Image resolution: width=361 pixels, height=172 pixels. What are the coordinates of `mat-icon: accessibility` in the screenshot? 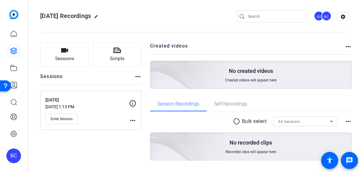 It's located at (330, 160).